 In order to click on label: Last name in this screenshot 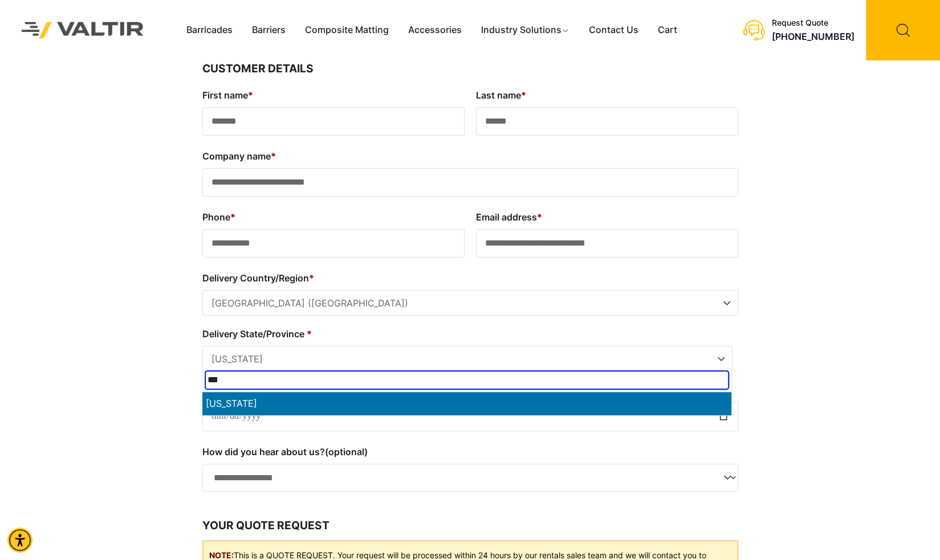, I will do `click(607, 95)`.